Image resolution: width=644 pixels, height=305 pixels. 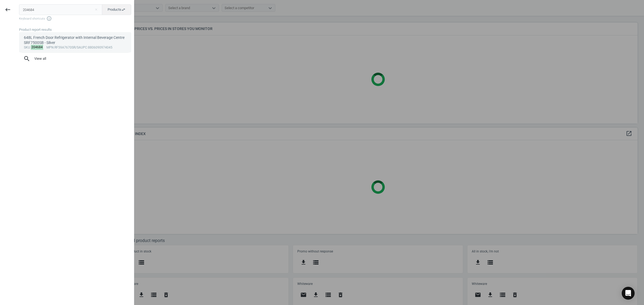 I want to click on span: Products, so click(x=117, y=10).